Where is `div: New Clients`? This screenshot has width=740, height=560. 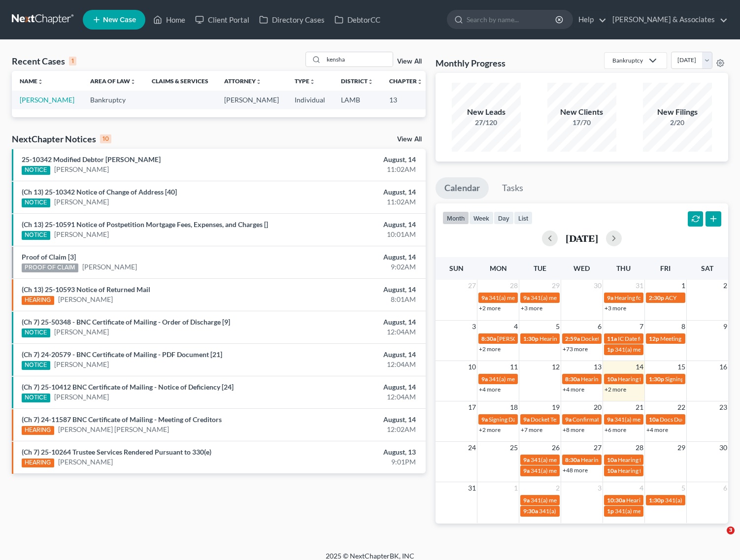
div: New Clients is located at coordinates (582, 112).